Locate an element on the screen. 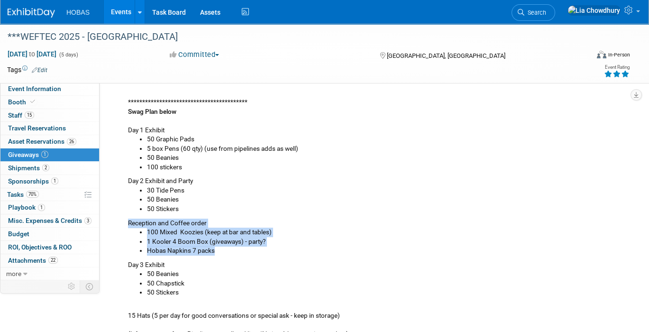 This screenshot has height=332, width=649. span: more is located at coordinates (14, 273).